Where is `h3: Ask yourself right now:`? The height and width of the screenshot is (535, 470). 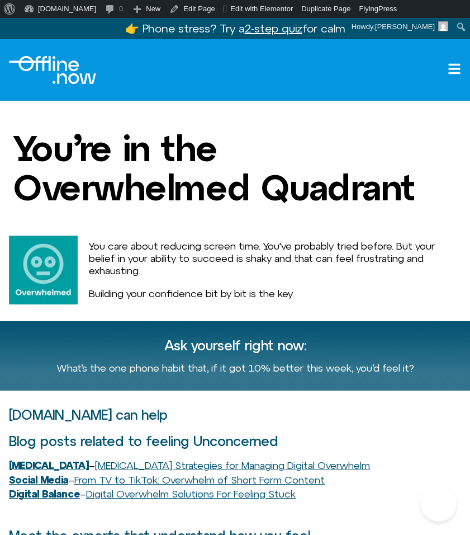 h3: Ask yourself right now: is located at coordinates (235, 345).